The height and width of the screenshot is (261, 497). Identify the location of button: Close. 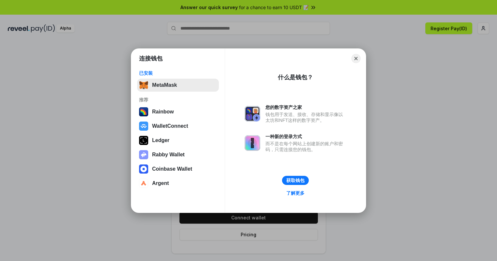
(356, 59).